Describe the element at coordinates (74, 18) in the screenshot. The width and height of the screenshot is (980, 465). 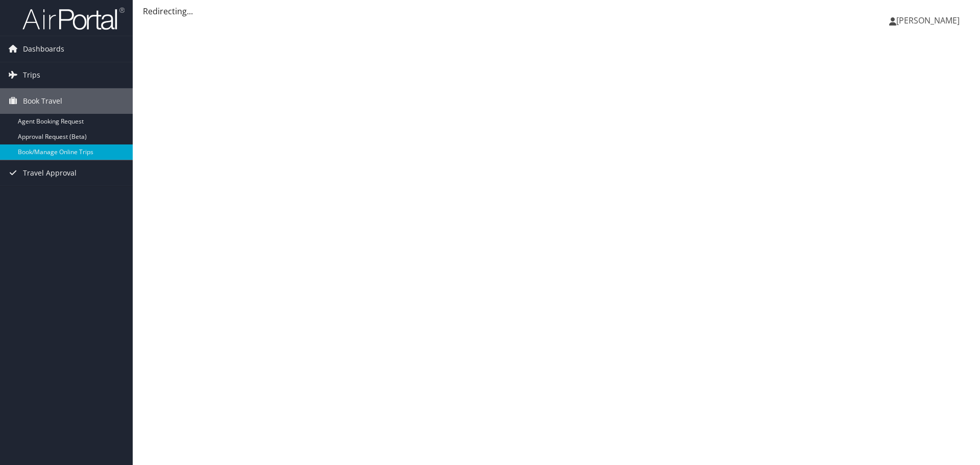
I see `img: airportal-logo.png` at that location.